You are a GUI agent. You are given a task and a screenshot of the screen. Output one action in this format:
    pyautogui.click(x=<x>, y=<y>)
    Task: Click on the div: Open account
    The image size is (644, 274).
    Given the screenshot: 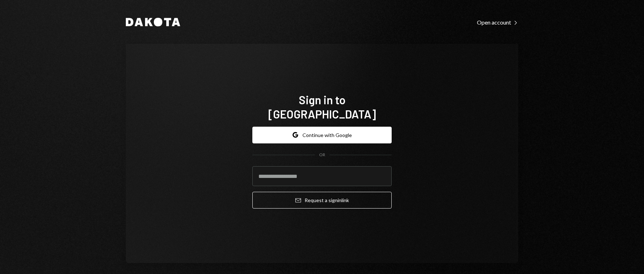 What is the action you would take?
    pyautogui.click(x=497, y=23)
    